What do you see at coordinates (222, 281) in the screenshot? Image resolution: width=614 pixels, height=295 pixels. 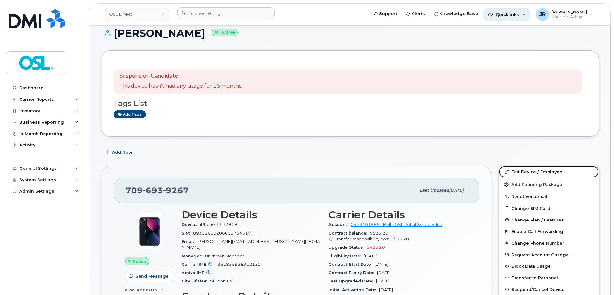 I see `span: St John's NL` at bounding box center [222, 281].